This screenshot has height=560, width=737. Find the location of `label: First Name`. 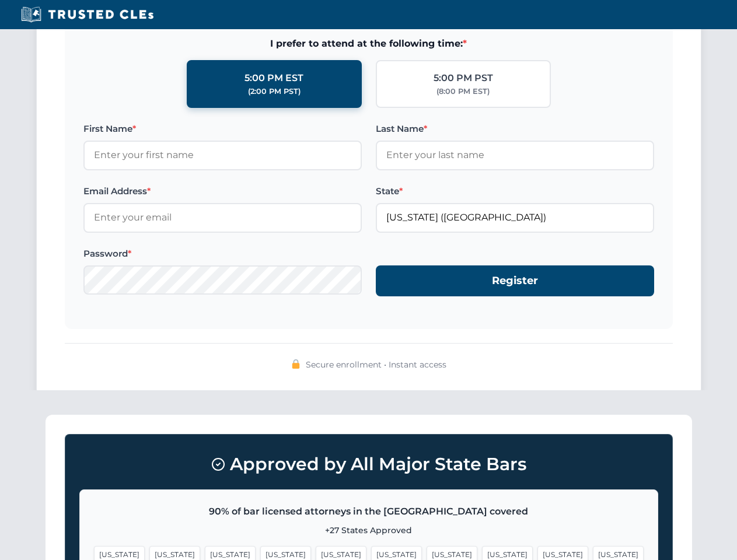

label: First Name is located at coordinates (222, 129).